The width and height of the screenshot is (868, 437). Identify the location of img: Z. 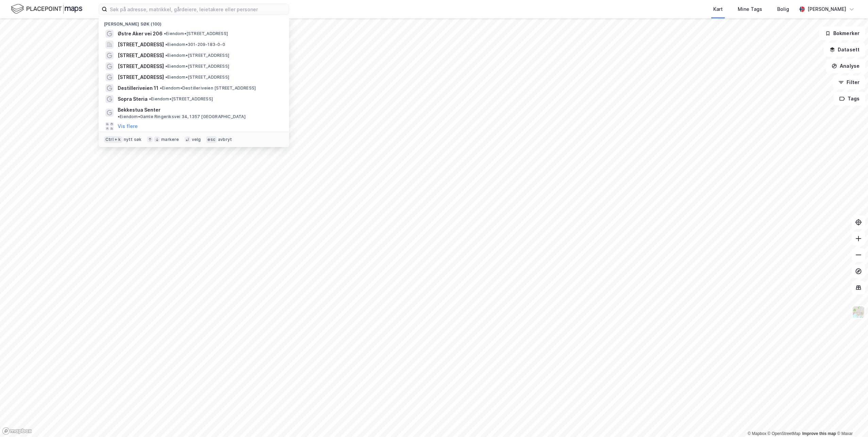
(858, 312).